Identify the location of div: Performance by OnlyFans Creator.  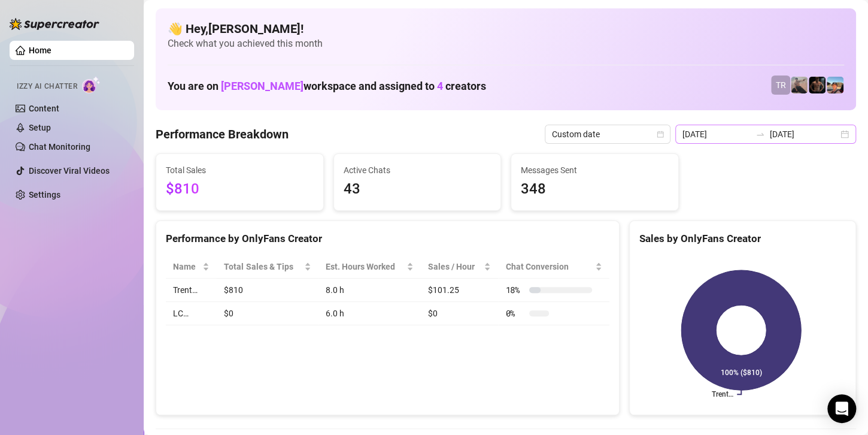
(387, 238).